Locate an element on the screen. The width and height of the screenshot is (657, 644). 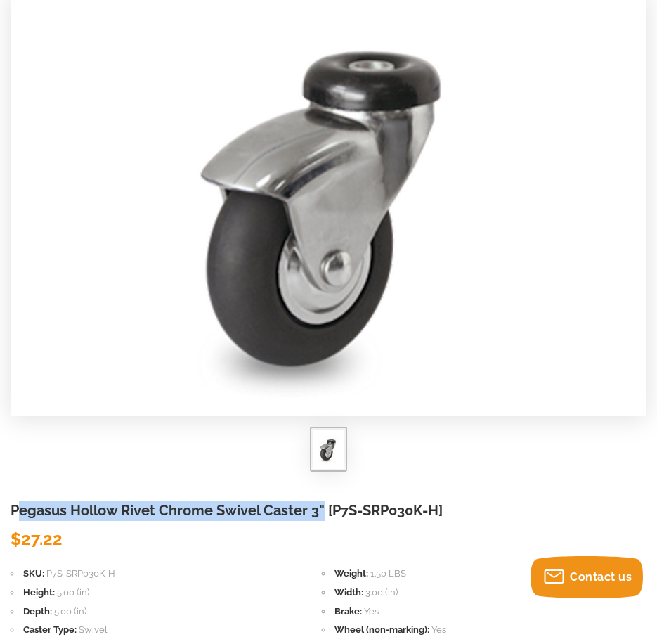
span: Weight is located at coordinates (352, 573).